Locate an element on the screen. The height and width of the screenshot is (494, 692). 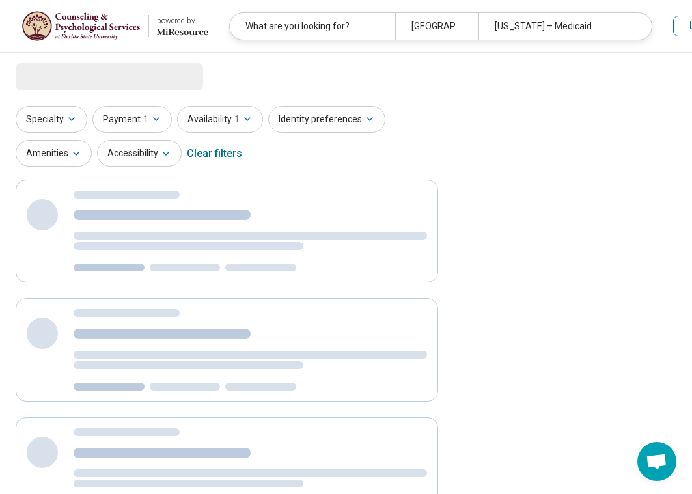
button: Payment1 is located at coordinates (132, 119).